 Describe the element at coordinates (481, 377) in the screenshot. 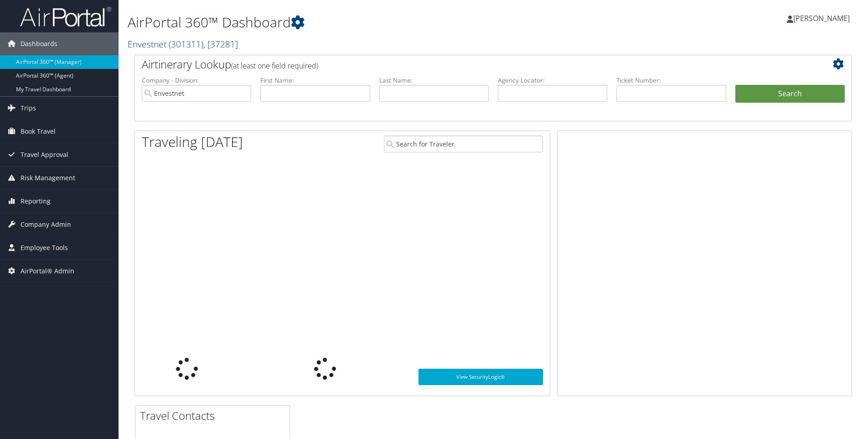

I see `a: View SecurityLogic®` at that location.